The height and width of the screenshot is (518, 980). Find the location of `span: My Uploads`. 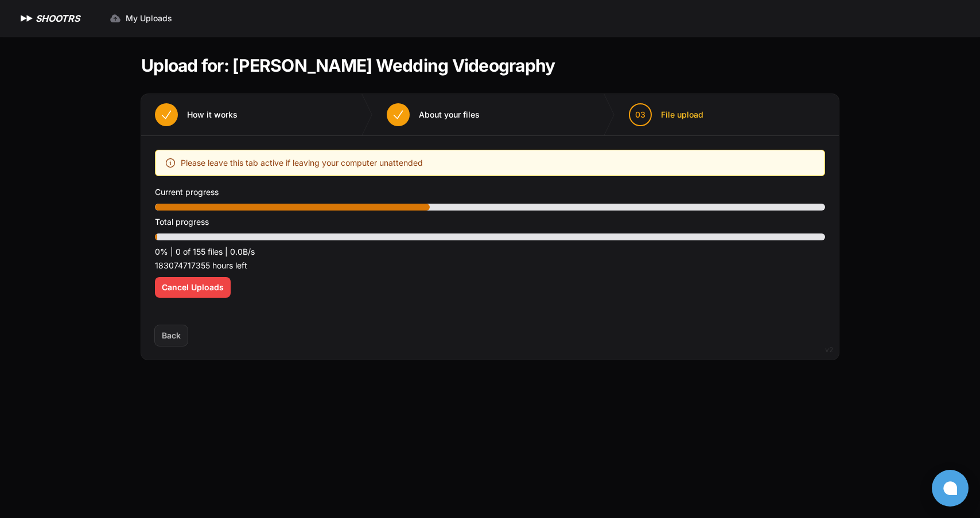

span: My Uploads is located at coordinates (149, 18).